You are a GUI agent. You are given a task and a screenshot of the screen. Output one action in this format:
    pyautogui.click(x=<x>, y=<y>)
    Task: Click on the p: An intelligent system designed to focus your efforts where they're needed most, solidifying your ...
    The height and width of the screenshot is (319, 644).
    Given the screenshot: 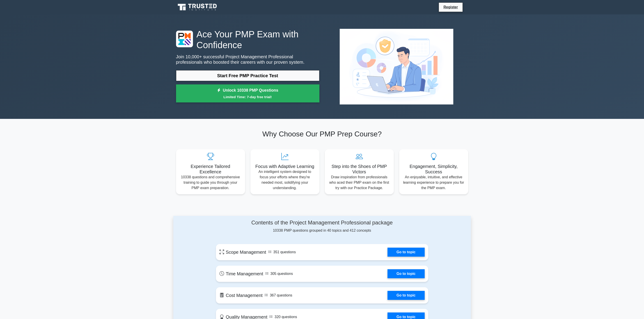 What is the action you would take?
    pyautogui.click(x=285, y=180)
    